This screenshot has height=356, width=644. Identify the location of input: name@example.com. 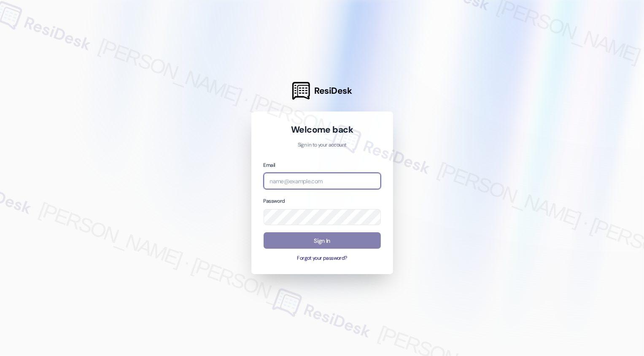
(322, 181).